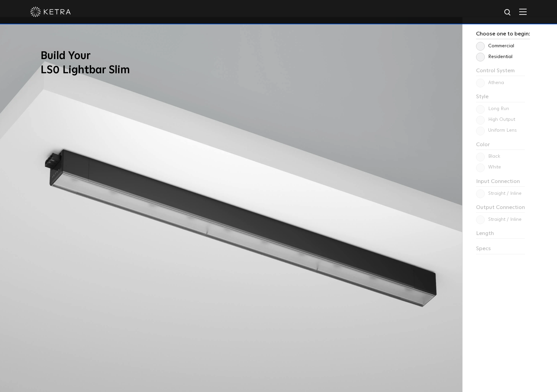 The image size is (557, 392). What do you see at coordinates (494, 57) in the screenshot?
I see `label: Residential` at bounding box center [494, 57].